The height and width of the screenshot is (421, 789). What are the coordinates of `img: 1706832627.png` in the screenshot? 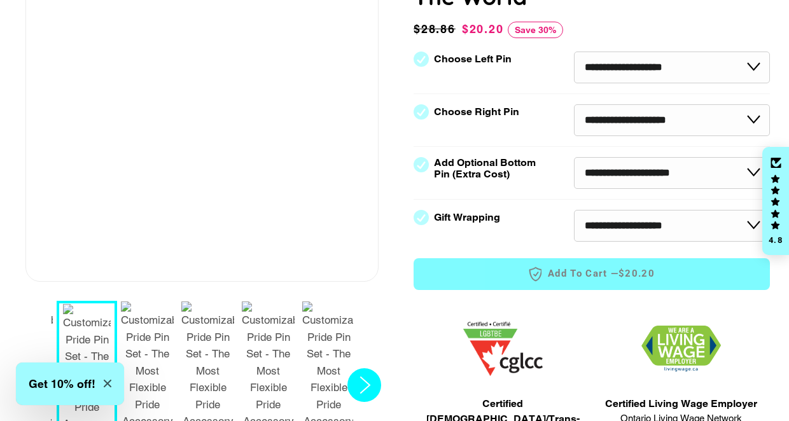 It's located at (681, 349).